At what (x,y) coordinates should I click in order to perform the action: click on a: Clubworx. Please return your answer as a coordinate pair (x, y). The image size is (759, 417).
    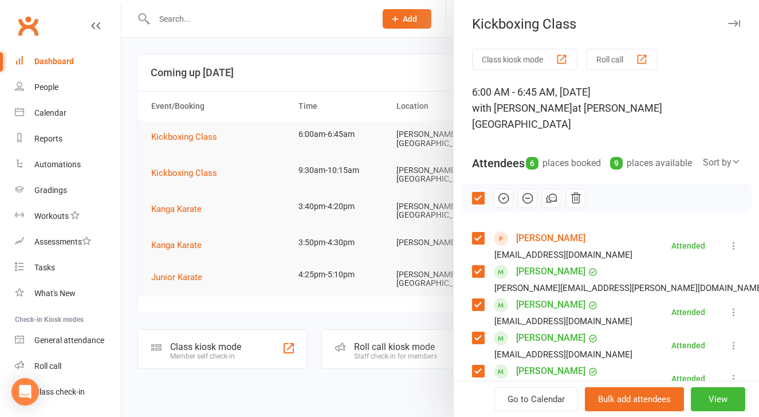
    Looking at the image, I should click on (28, 26).